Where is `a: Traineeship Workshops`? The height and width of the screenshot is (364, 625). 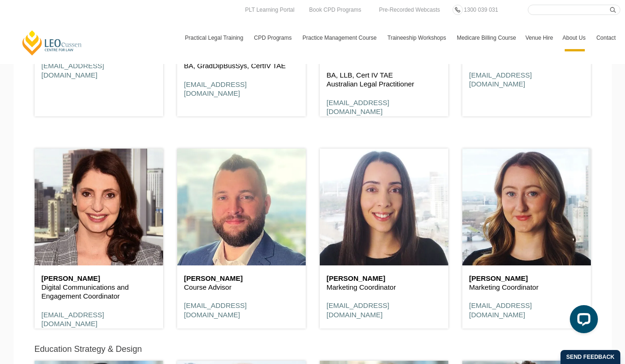
a: Traineeship Workshops is located at coordinates (417, 38).